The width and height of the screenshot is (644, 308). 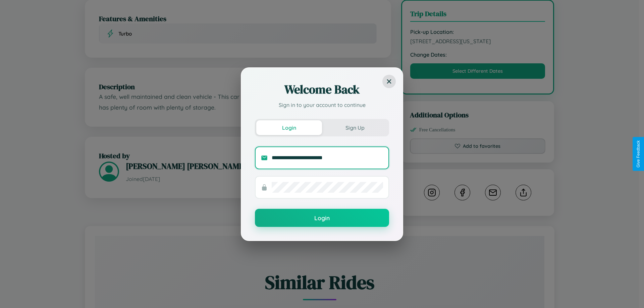 What do you see at coordinates (322, 90) in the screenshot?
I see `h2: Welcome Back` at bounding box center [322, 90].